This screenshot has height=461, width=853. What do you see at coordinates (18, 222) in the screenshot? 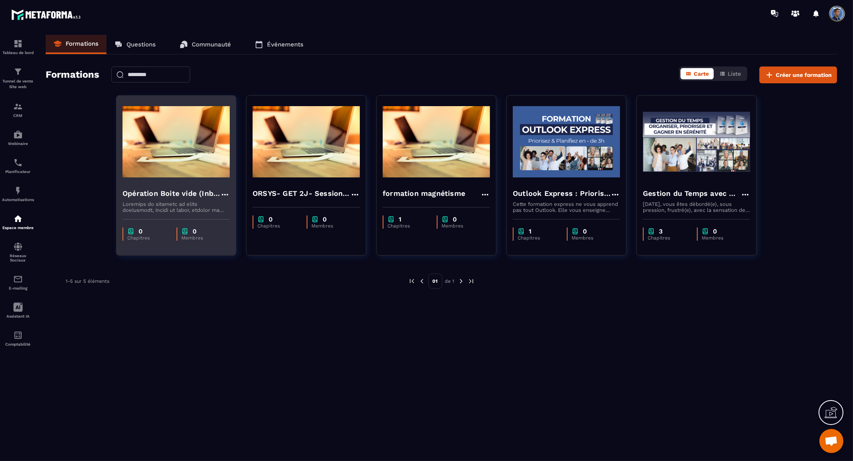
I see `a: automationsautomationsEspace membre` at bounding box center [18, 222].